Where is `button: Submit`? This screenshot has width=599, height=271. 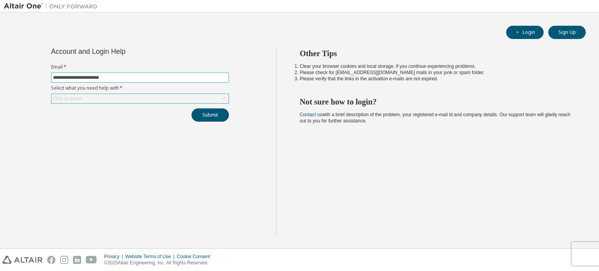
button: Submit is located at coordinates (210, 115).